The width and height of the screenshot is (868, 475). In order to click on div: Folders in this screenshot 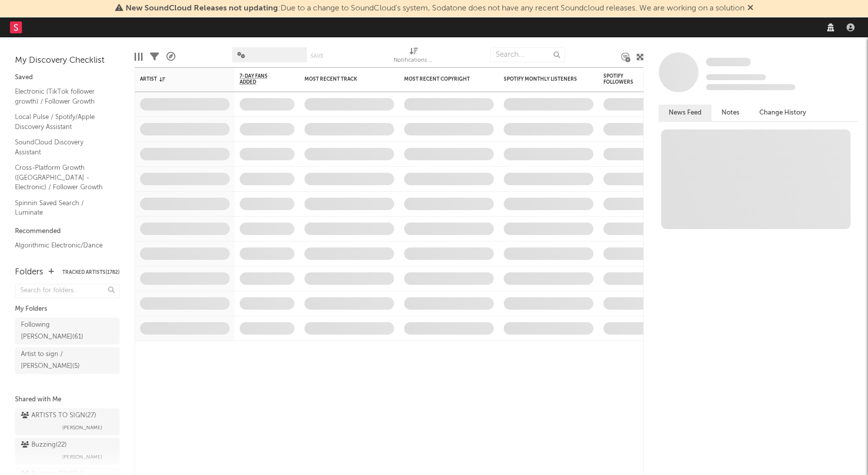, I will do `click(29, 272)`.